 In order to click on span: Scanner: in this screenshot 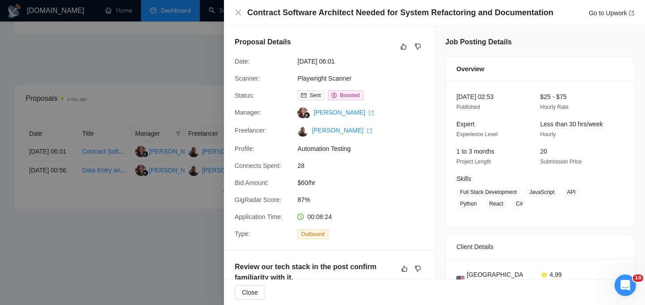, I will do `click(247, 78)`.